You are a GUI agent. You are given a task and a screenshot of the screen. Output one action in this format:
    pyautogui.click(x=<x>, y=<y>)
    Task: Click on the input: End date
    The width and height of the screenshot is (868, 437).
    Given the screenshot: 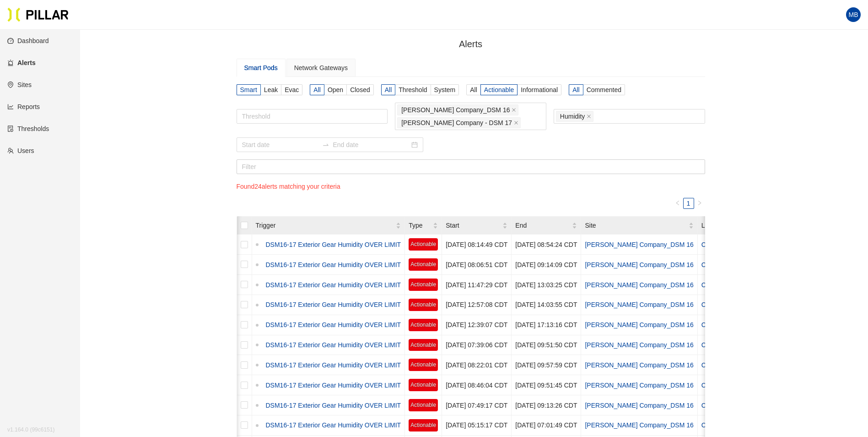 What is the action you would take?
    pyautogui.click(x=371, y=145)
    